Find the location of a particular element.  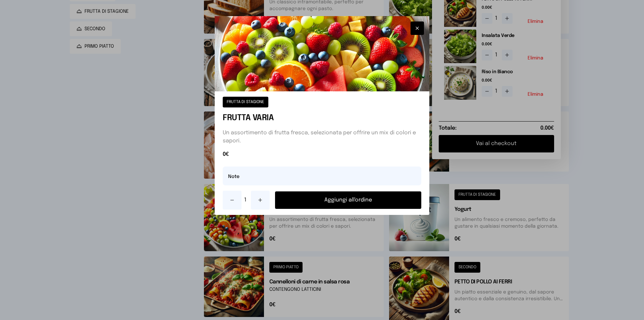

p: Un assortimento di frutta fresca, selezionata per offrire un mix di colori e sapori. is located at coordinates (322, 137).